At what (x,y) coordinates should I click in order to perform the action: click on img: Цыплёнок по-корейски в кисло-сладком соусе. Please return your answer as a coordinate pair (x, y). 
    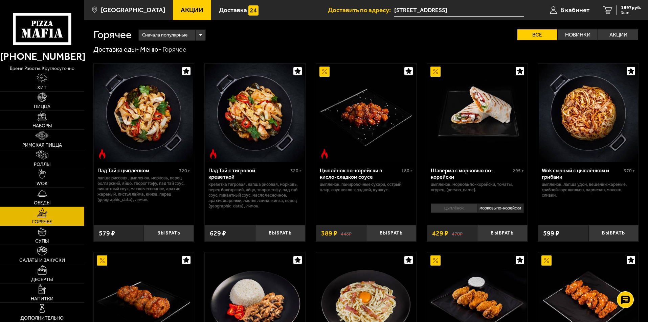
    Looking at the image, I should click on (366, 113).